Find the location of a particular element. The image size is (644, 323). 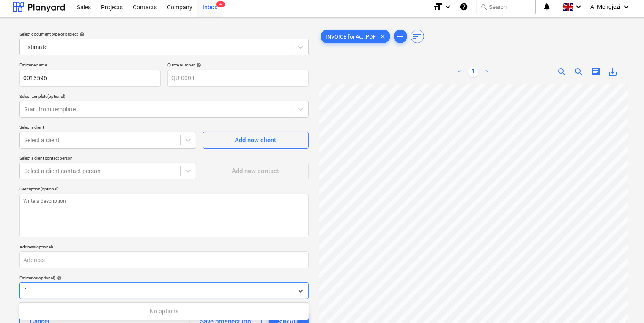

div: Estimator (optional) is located at coordinates (164, 278).